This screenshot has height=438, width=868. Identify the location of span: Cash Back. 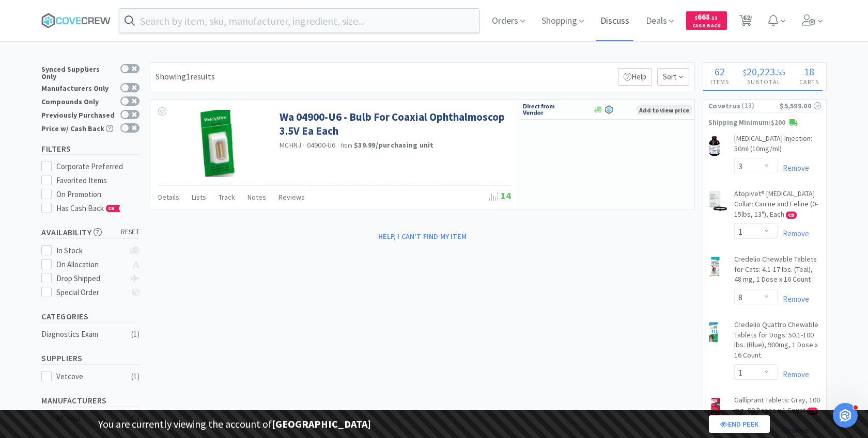
(706, 26).